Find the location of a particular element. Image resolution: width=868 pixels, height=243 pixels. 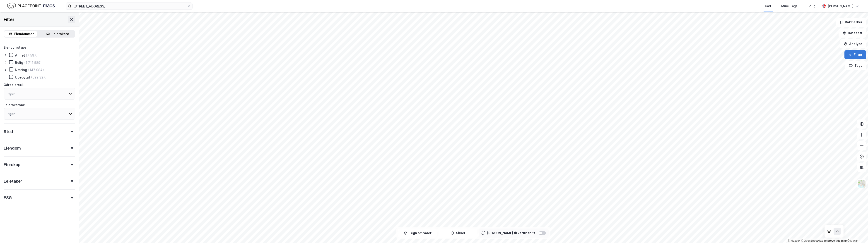

div: Leietaker is located at coordinates (13, 181).